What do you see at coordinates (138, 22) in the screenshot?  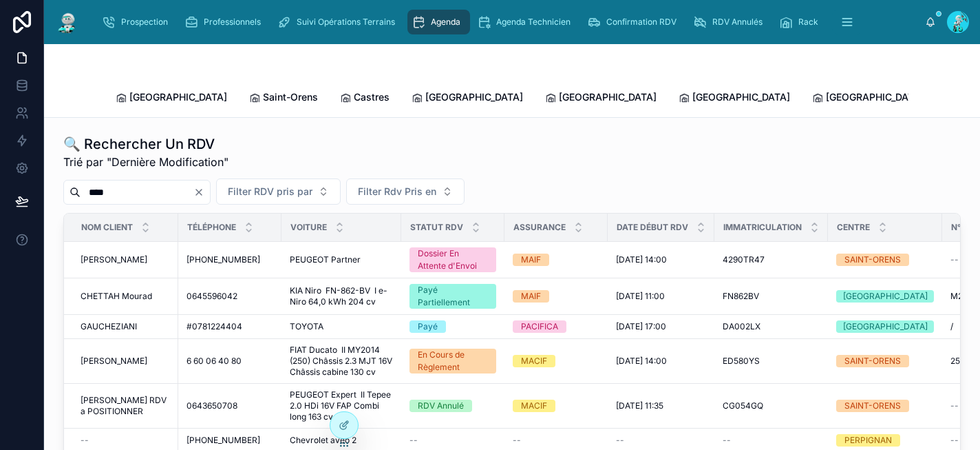 I see `a: Prospection` at bounding box center [138, 22].